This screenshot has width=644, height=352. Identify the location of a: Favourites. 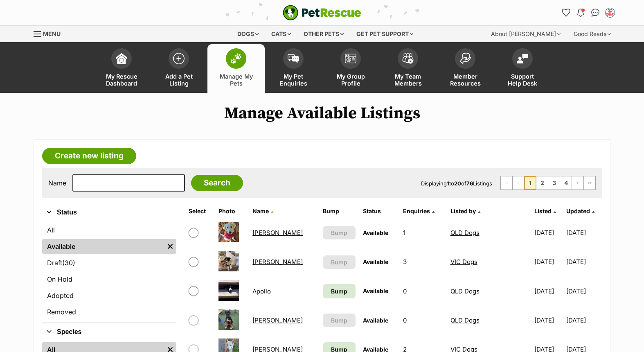
(566, 13).